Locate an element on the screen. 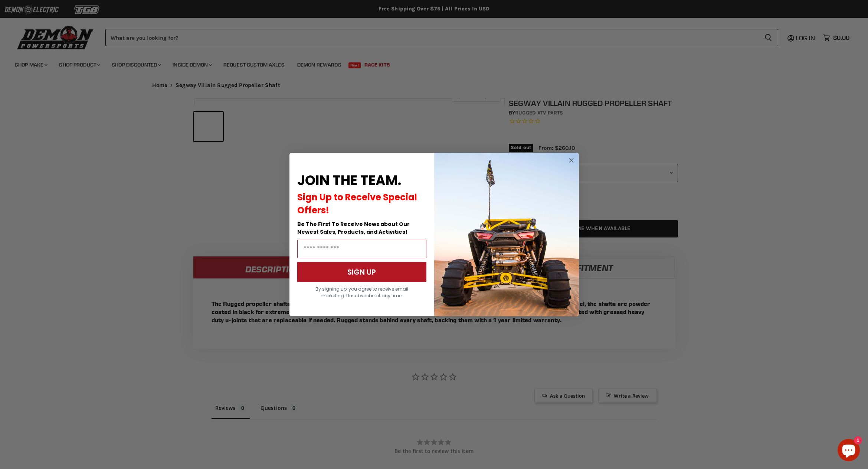 The width and height of the screenshot is (868, 469). span: JOIN THE TEAM. is located at coordinates (349, 180).